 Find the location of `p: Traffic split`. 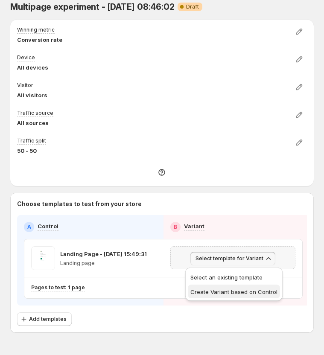

p: Traffic split is located at coordinates (32, 141).